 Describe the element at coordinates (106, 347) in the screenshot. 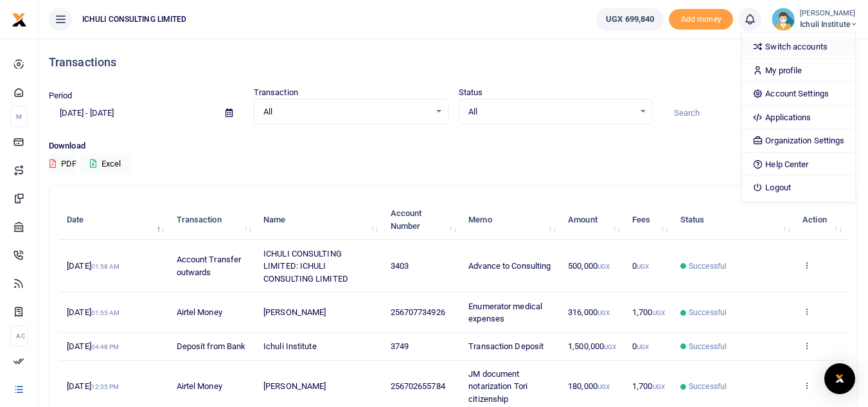

I see `small: 04:48 PM` at that location.